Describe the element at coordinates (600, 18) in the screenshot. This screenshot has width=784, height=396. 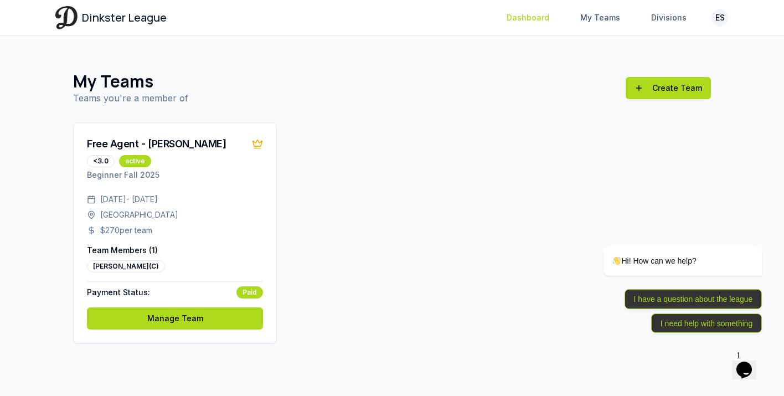
I see `a: My Teams` at that location.